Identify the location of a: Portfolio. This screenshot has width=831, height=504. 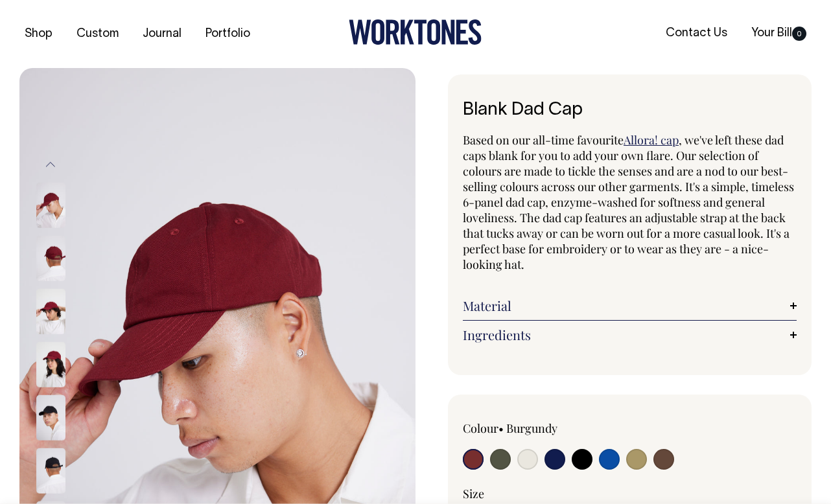
(228, 33).